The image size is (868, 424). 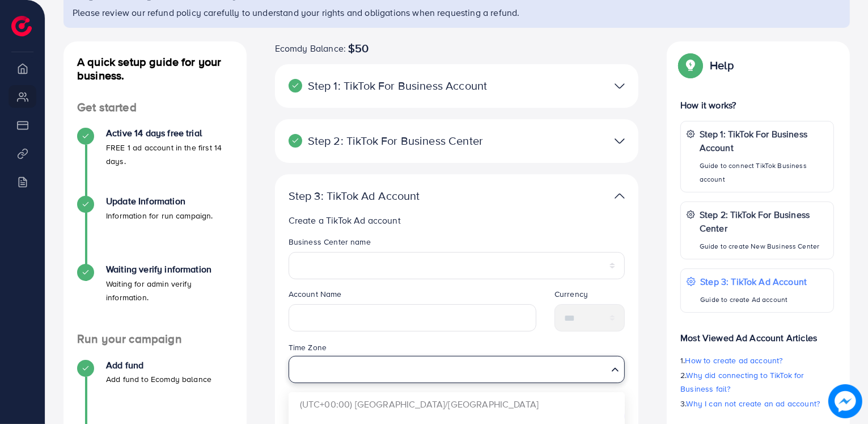 I want to click on p: FREE 1 ad account in the first 14 days., so click(x=169, y=154).